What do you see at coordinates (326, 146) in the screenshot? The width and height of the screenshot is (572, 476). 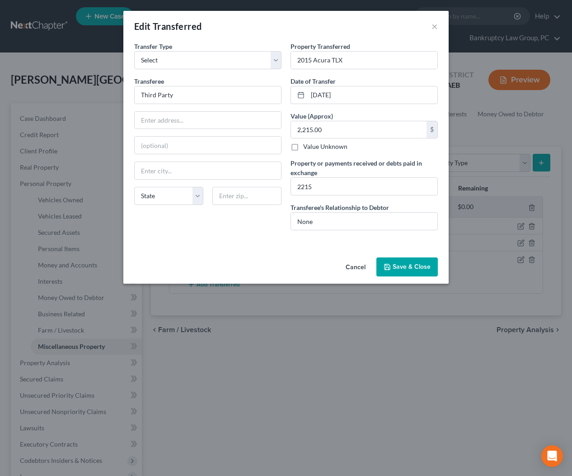 I see `label: Value Unknown` at bounding box center [326, 146].